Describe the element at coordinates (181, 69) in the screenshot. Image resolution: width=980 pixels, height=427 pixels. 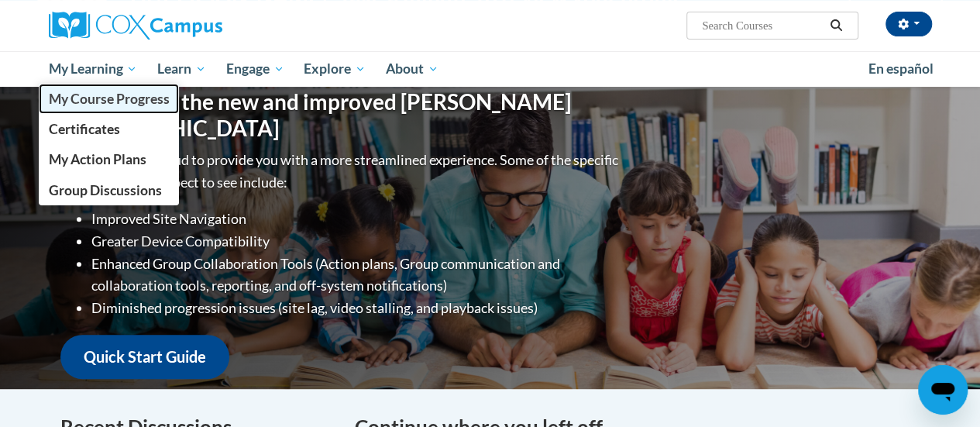
I see `a: Learn` at that location.